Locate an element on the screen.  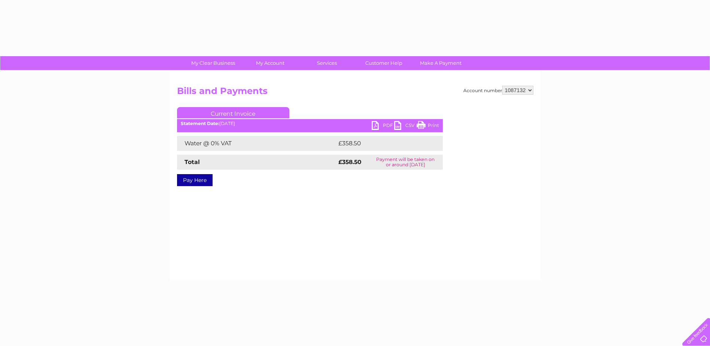
td: Water @ 0% VAT is located at coordinates (257, 143).